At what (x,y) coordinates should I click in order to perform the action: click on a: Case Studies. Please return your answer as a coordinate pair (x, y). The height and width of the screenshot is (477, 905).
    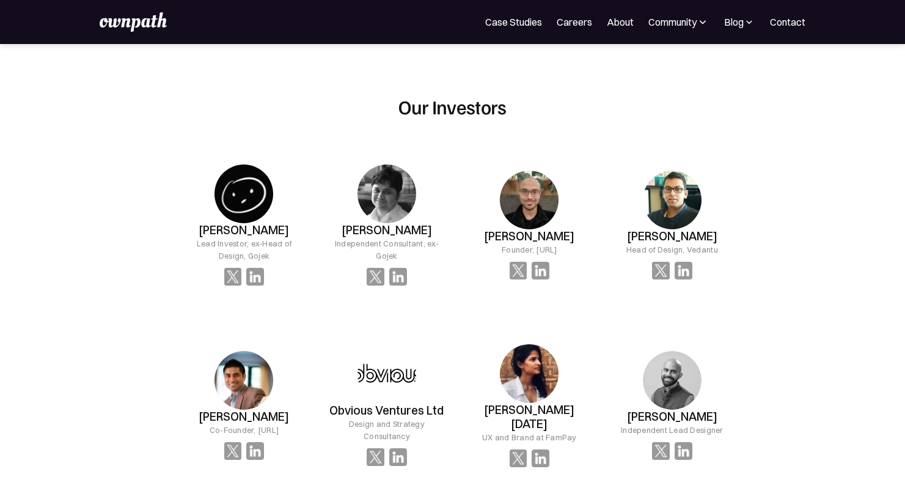
    Looking at the image, I should click on (513, 22).